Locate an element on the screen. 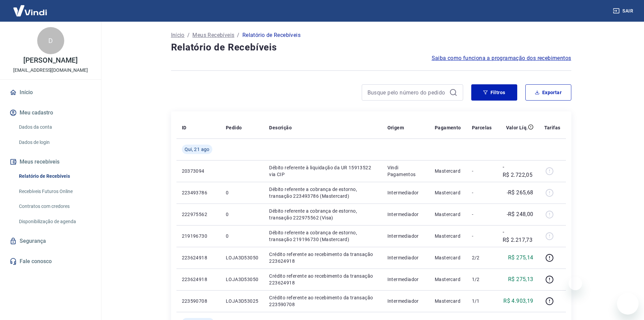 The image size is (644, 320). p: -R$ 248,00 is located at coordinates (520, 214).